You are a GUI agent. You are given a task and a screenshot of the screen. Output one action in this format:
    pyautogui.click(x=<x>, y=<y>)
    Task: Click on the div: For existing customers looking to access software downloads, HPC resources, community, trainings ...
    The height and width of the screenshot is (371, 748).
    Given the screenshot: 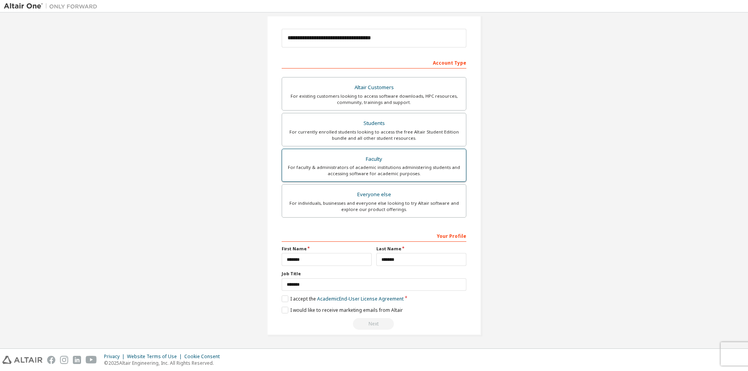 What is the action you would take?
    pyautogui.click(x=374, y=99)
    